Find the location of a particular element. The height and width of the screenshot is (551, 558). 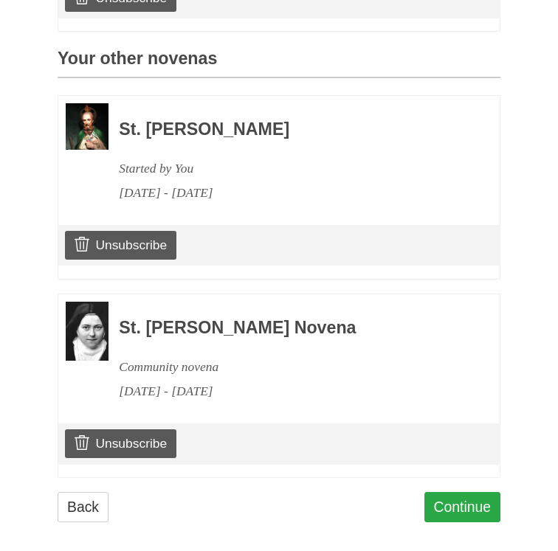

div: Community novena is located at coordinates (289, 367).